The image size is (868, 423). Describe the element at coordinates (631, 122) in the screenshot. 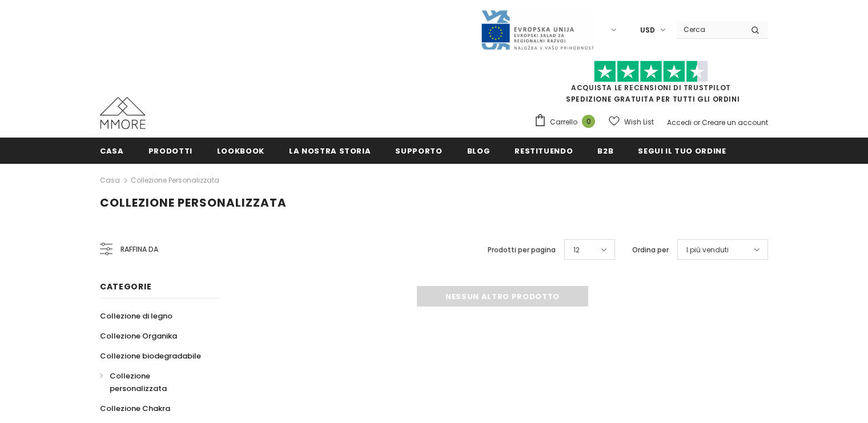

I see `a: Wish List` at that location.